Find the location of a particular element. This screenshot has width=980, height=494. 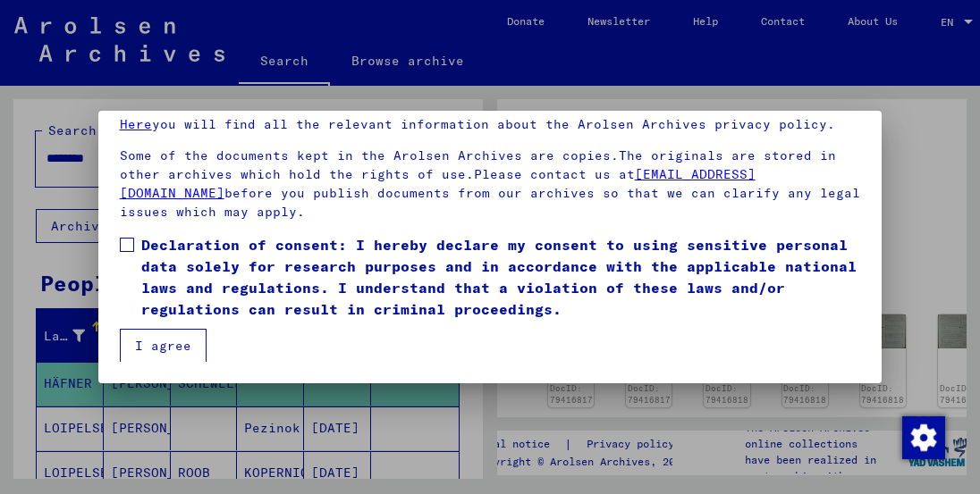

img: Change consent is located at coordinates (923, 437).